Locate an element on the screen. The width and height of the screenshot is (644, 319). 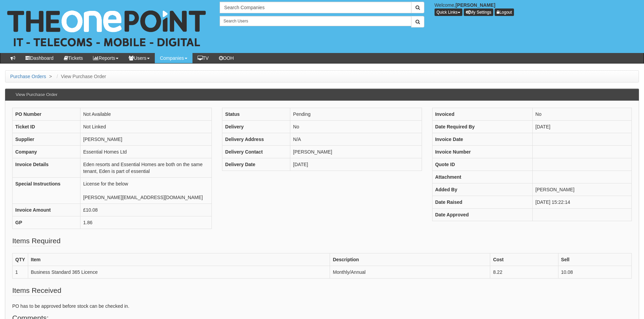
div: Welcome, is located at coordinates (537, 8).